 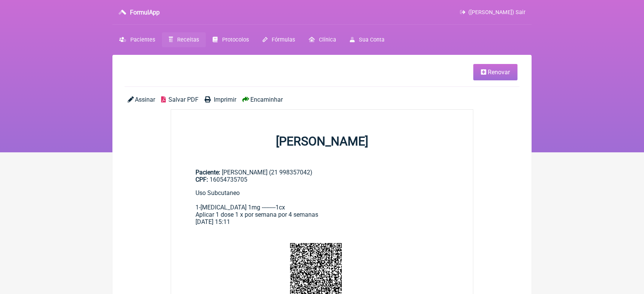 I want to click on a: Clínica, so click(x=322, y=40).